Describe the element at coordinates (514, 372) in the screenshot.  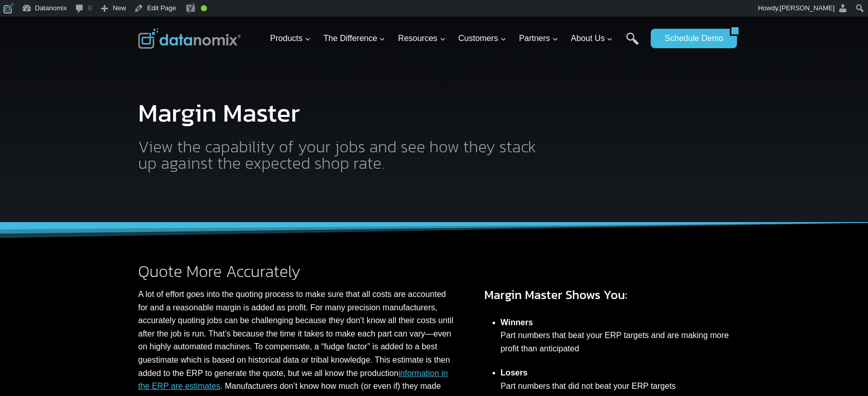
I see `strong: Losers` at that location.